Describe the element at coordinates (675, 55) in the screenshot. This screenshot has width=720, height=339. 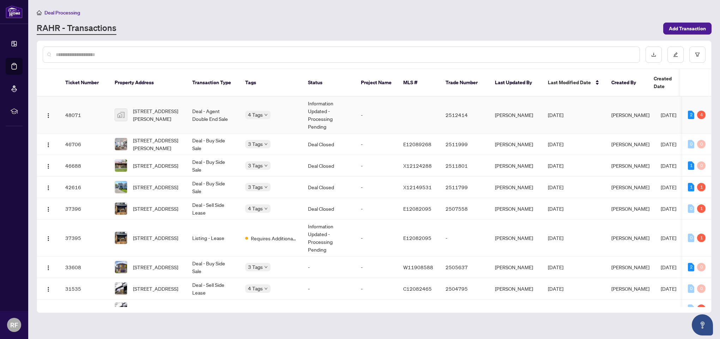
I see `button: edit` at that location.